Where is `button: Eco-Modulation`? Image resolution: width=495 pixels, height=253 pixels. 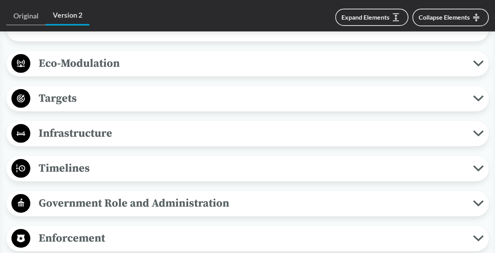
button: Eco-Modulation is located at coordinates (247, 64).